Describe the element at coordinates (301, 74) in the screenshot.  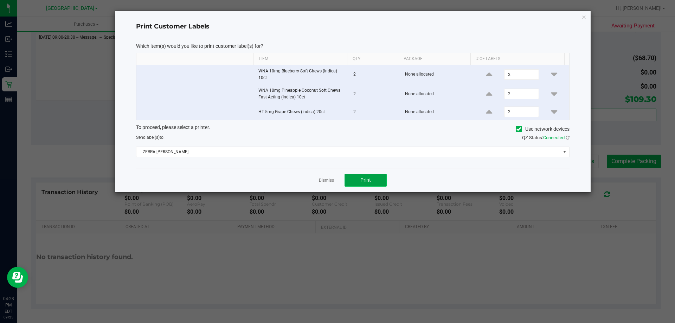
I see `td: WNA 10mg Blueberry Soft Chews (Indica) 10ct` at that location.